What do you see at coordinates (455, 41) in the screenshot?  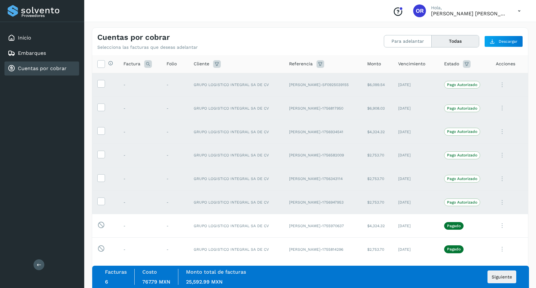 I see `button: Todas` at bounding box center [455, 41].